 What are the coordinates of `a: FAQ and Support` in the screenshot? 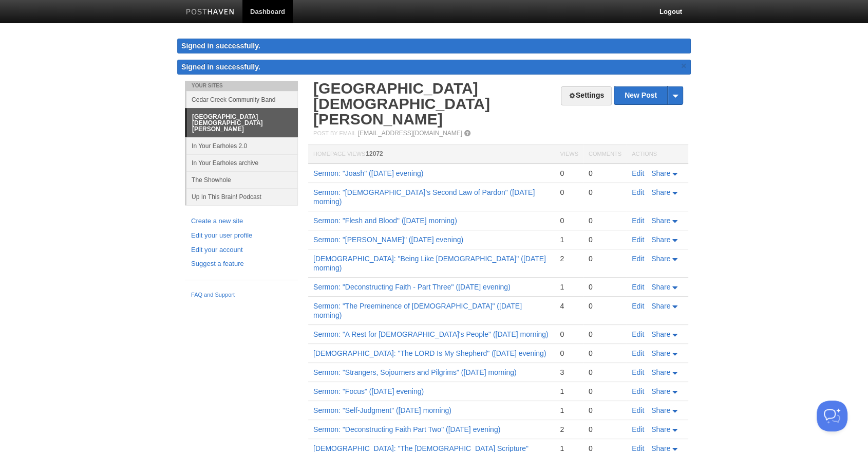 It's located at (241, 295).